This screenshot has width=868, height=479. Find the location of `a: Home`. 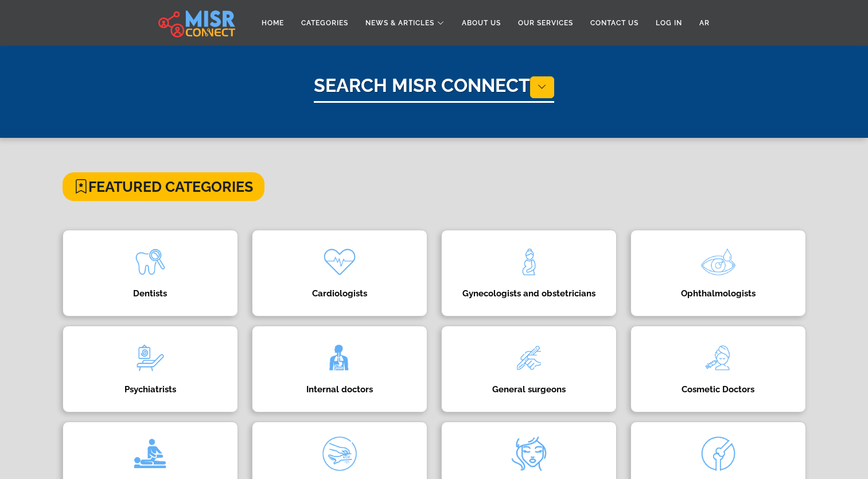

a: Home is located at coordinates (272, 23).